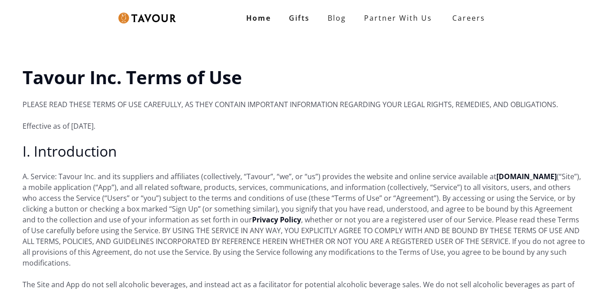 The image size is (608, 289). What do you see at coordinates (276, 219) in the screenshot?
I see `strong: Privacy Policy` at bounding box center [276, 219].